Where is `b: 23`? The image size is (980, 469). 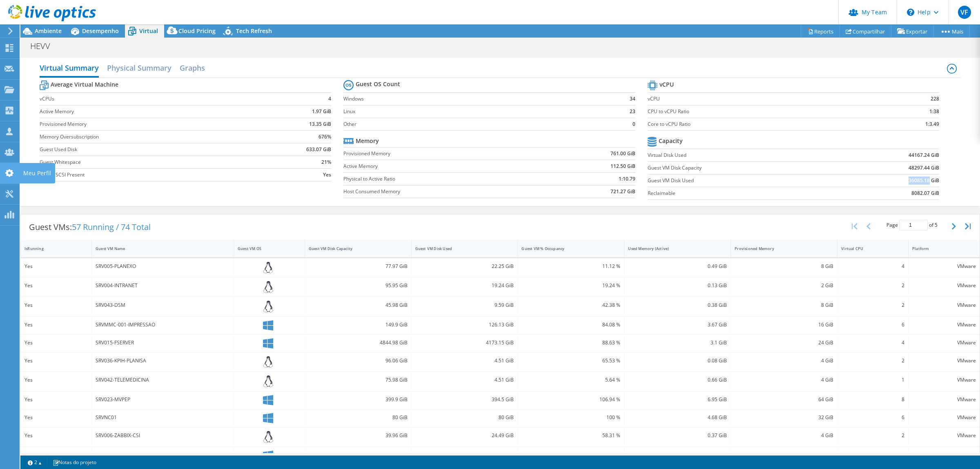 b: 23 is located at coordinates (632, 111).